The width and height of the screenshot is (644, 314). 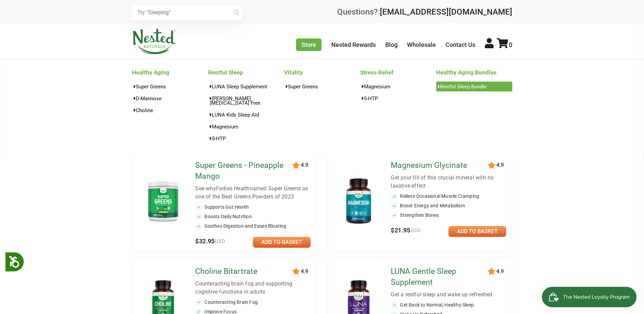 What do you see at coordinates (253, 193) in the screenshot?
I see `div: See why named Super Greens as one of the Best Greens Powders of 2023` at bounding box center [253, 193].